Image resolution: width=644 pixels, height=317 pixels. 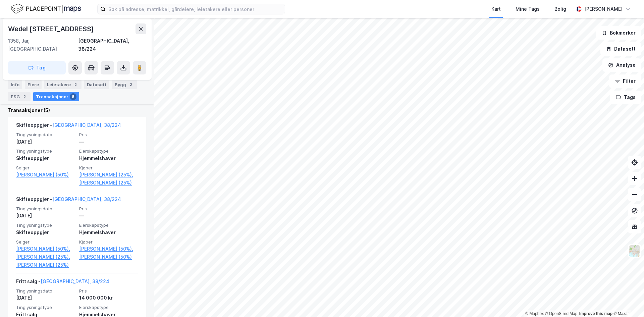 I want to click on div: Mine Tags, so click(x=527, y=9).